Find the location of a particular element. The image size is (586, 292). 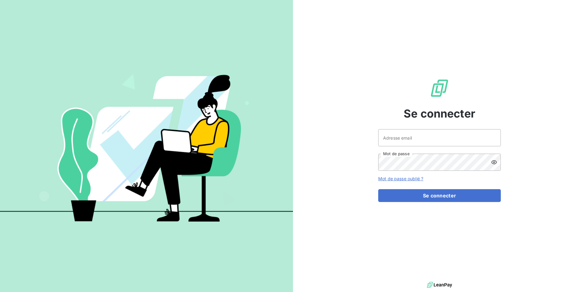

span: Se connecter is located at coordinates (439, 114).